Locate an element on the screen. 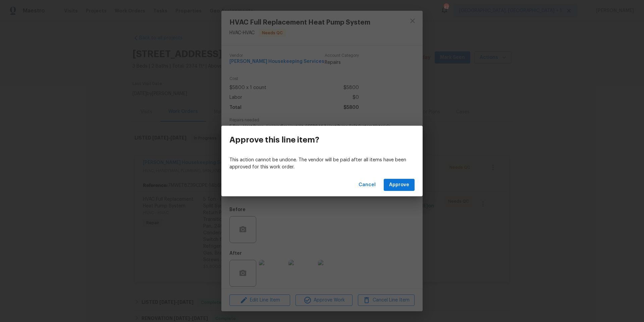 This screenshot has width=644, height=322. h3: Approve this line item? is located at coordinates (275, 140).